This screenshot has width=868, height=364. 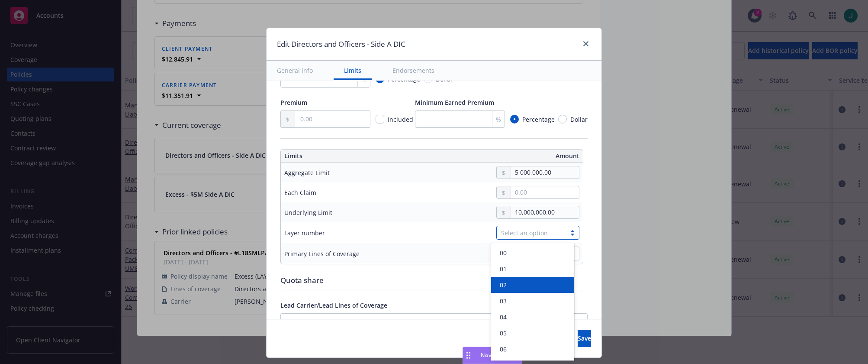 What do you see at coordinates (503, 252) in the screenshot?
I see `span: 00` at bounding box center [503, 252].